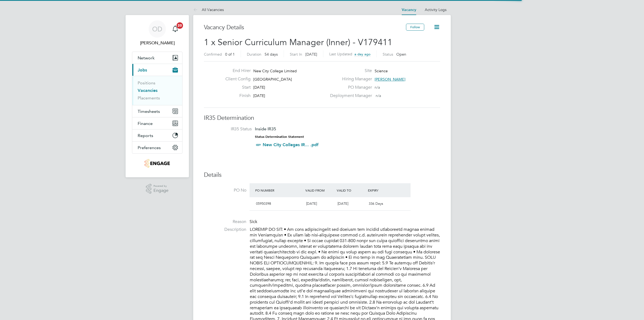  Describe the element at coordinates (382, 190) in the screenshot. I see `div: Expiry` at that location.